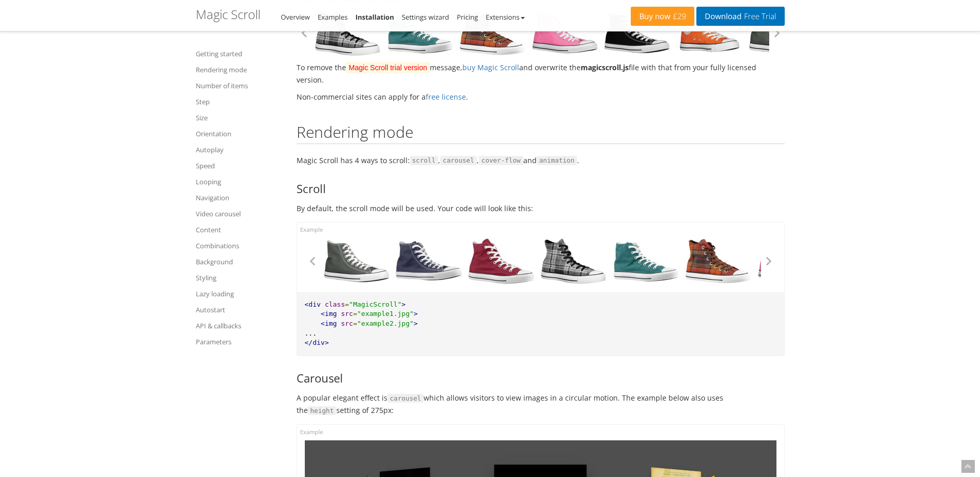 This screenshot has height=477, width=980. What do you see at coordinates (662, 16) in the screenshot?
I see `a: Buy now£29` at bounding box center [662, 16].